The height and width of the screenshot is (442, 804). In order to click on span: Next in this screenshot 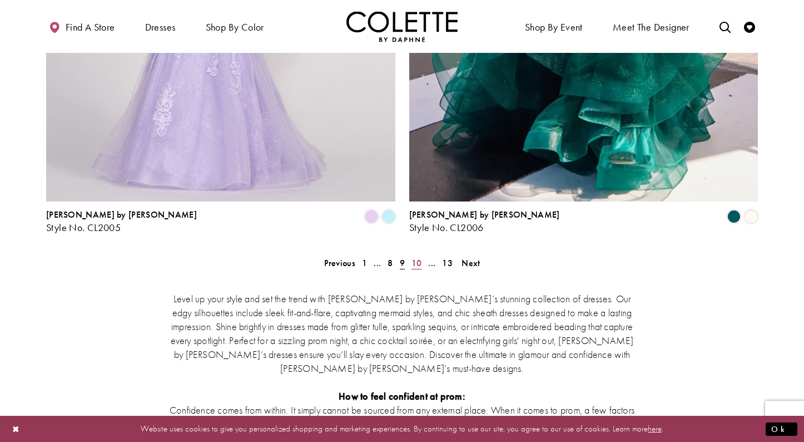, I will do `click(470, 262)`.